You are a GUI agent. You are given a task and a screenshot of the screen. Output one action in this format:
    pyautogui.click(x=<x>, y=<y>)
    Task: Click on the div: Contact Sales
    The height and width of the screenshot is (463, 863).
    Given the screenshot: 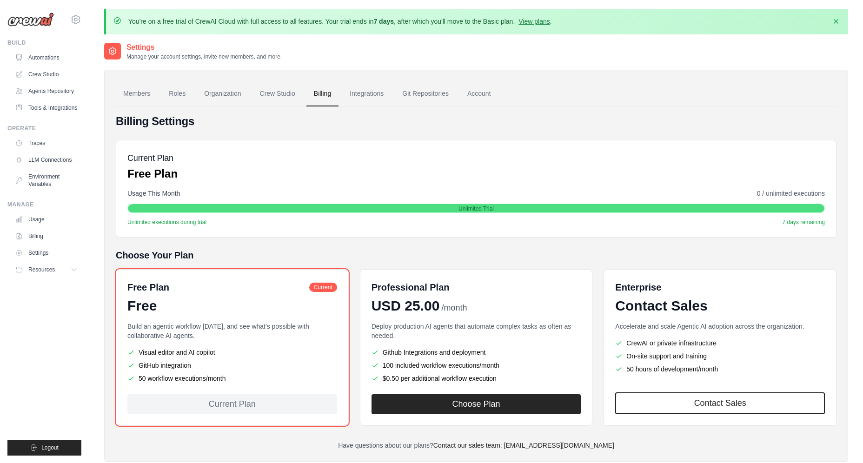 What is the action you would take?
    pyautogui.click(x=720, y=306)
    